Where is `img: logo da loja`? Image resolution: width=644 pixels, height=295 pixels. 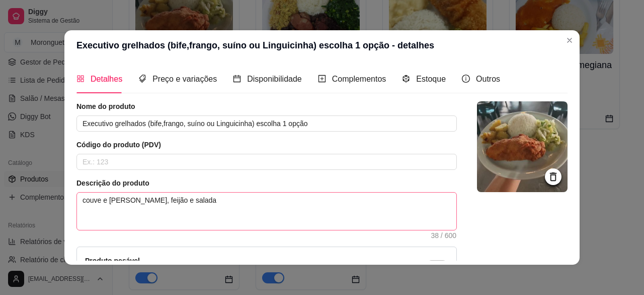 img: logo da loja is located at coordinates (522, 146).